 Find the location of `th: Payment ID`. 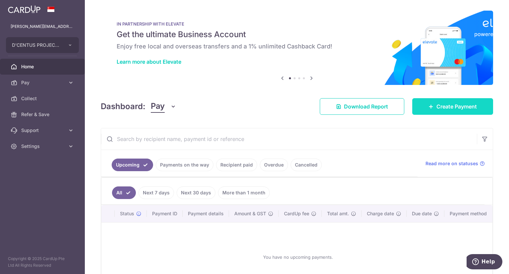

th: Payment ID is located at coordinates (165, 213).